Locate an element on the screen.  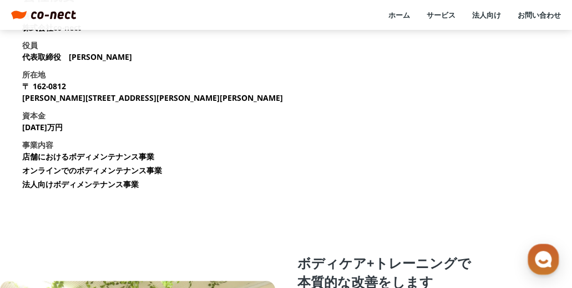
li: 店舗におけるボディメンテナンス事業 is located at coordinates (88, 156).